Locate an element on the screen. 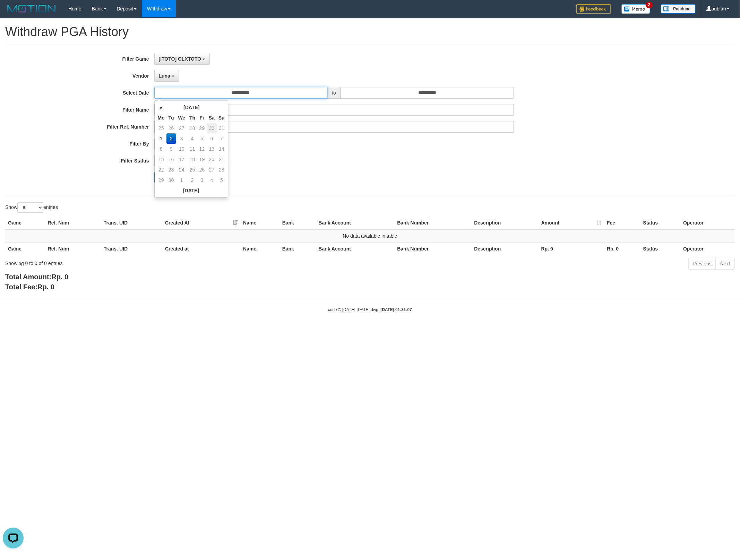  th: Su is located at coordinates (222, 118).